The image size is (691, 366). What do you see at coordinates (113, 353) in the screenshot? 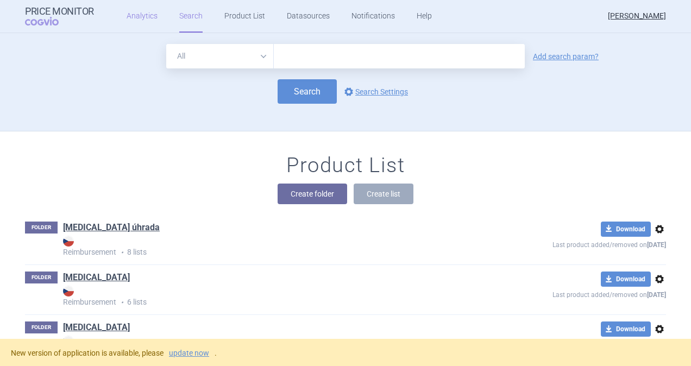
I see `span: New version of application is available, please .` at bounding box center [113, 353].